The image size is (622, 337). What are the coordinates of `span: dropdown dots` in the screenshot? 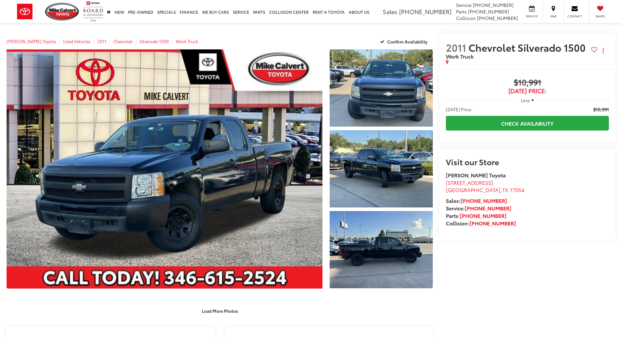 It's located at (603, 51).